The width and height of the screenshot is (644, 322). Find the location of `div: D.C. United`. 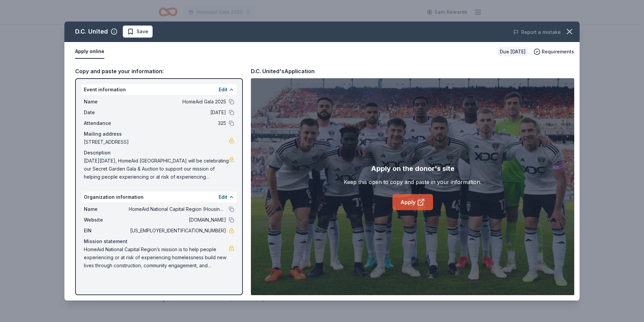

div: D.C. United is located at coordinates (91, 31).